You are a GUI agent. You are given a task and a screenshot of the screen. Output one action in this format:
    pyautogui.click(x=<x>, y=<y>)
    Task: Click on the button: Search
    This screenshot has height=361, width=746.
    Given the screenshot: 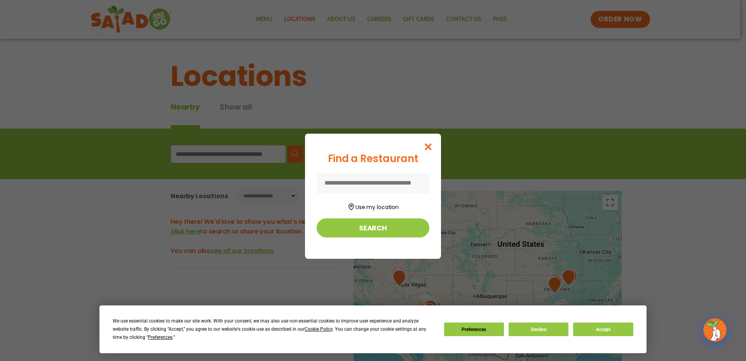 What is the action you would take?
    pyautogui.click(x=373, y=228)
    